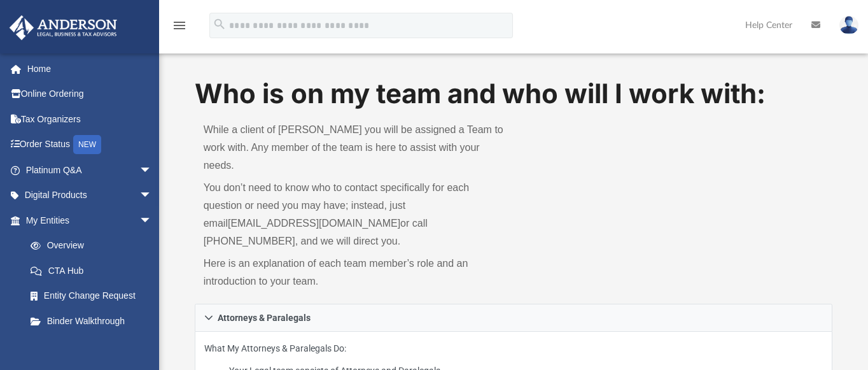 This screenshot has width=868, height=370. What do you see at coordinates (850, 25) in the screenshot?
I see `img: User Pic` at bounding box center [850, 25].